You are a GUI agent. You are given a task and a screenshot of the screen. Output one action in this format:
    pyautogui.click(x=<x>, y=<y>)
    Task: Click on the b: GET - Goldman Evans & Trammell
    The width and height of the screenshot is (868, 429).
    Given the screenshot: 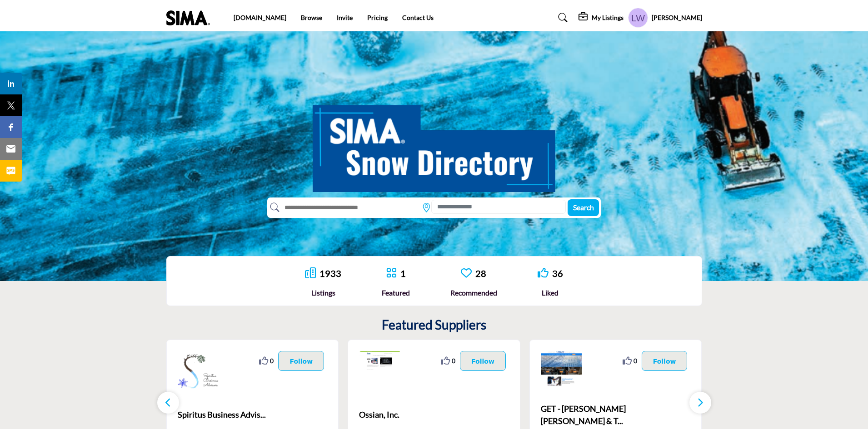 What is the action you would take?
    pyautogui.click(x=616, y=415)
    